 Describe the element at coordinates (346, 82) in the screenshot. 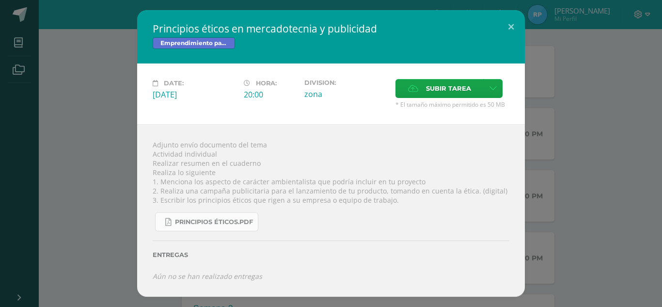

I see `label: Division:` at that location.